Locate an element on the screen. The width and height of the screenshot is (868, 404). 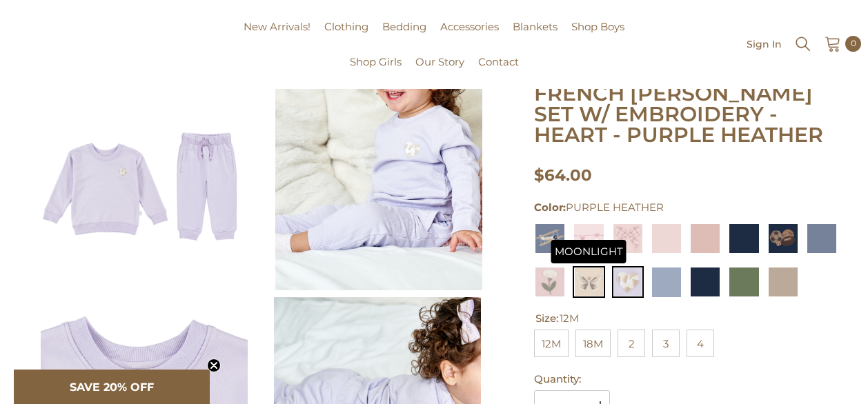
span: Our Story is located at coordinates (439, 61).